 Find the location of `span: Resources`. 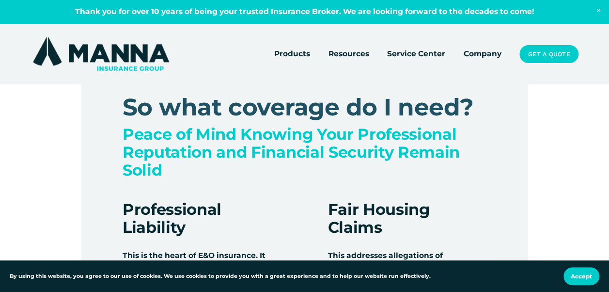

span: Resources is located at coordinates (349, 54).